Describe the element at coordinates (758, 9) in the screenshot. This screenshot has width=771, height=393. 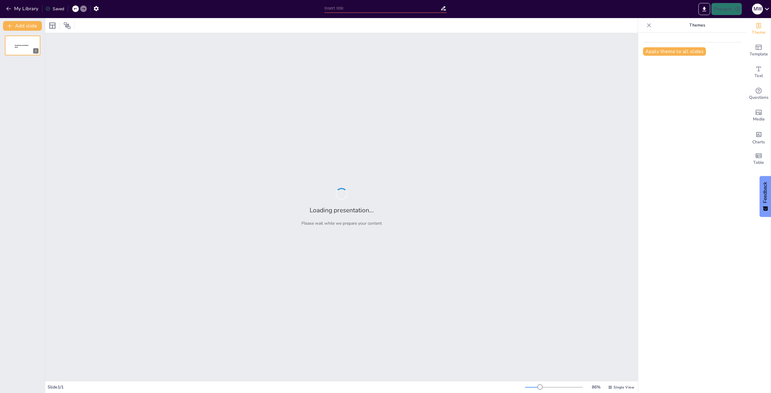
I see `div: M W` at that location.